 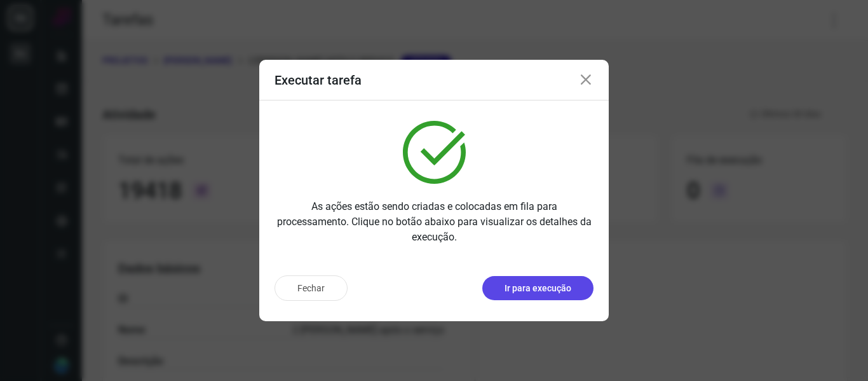 I want to click on h3: Executar tarefa, so click(x=318, y=80).